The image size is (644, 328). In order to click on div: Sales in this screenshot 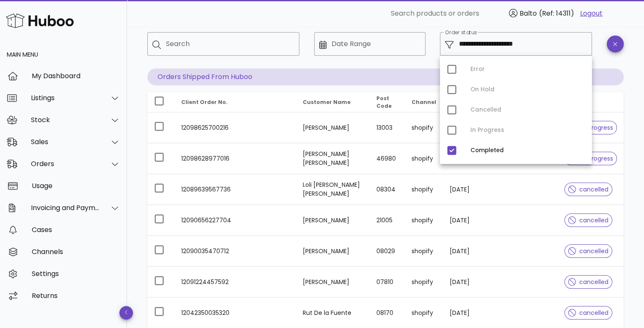, I will do `click(65, 142)`.